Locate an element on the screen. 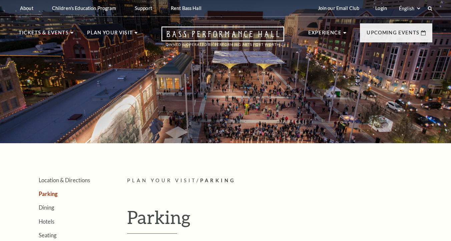  select: Select: is located at coordinates (410, 8).